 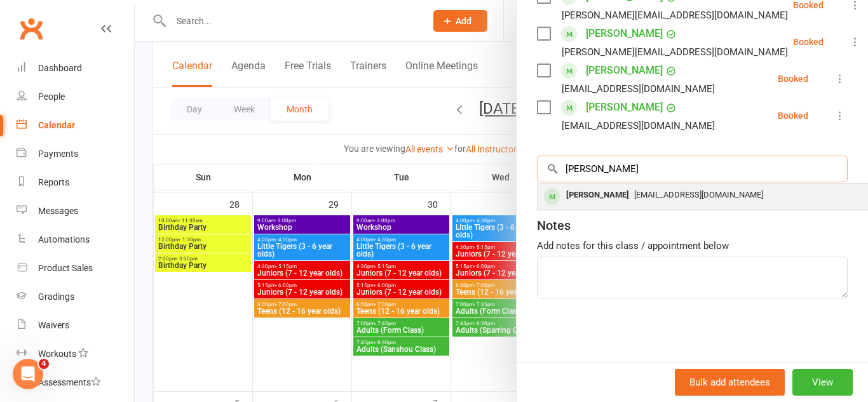 What do you see at coordinates (59, 68) in the screenshot?
I see `div: Dashboard` at bounding box center [59, 68].